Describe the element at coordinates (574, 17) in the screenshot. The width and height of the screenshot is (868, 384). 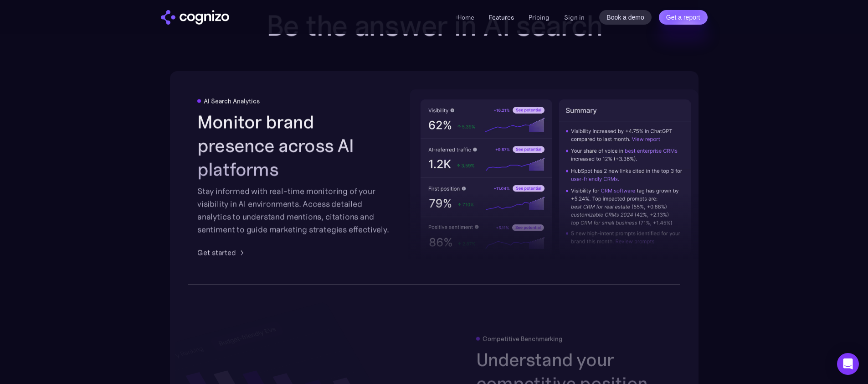
I see `a: Sign in` at that location.